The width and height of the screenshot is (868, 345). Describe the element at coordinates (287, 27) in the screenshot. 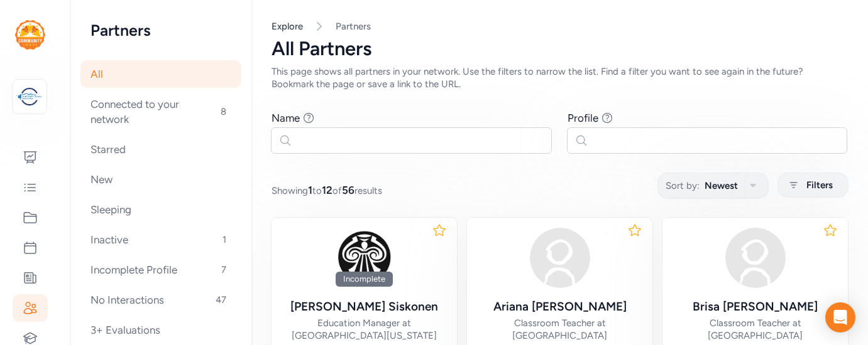

I see `a: Explore` at that location.